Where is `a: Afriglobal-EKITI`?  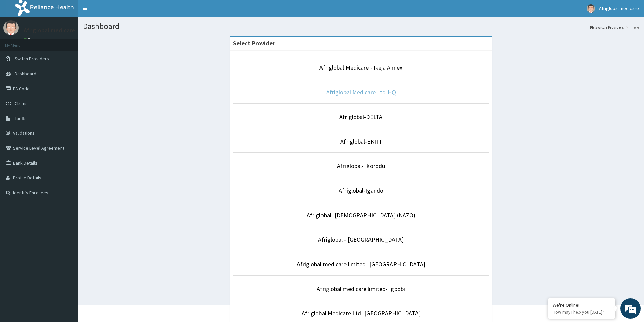
a: Afriglobal-EKITI is located at coordinates (361, 141).